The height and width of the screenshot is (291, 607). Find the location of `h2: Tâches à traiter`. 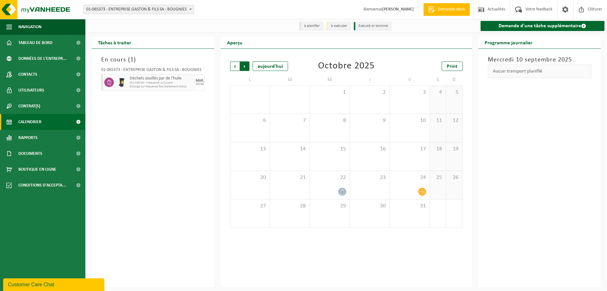

h2: Tâches à traiter is located at coordinates (114, 42).